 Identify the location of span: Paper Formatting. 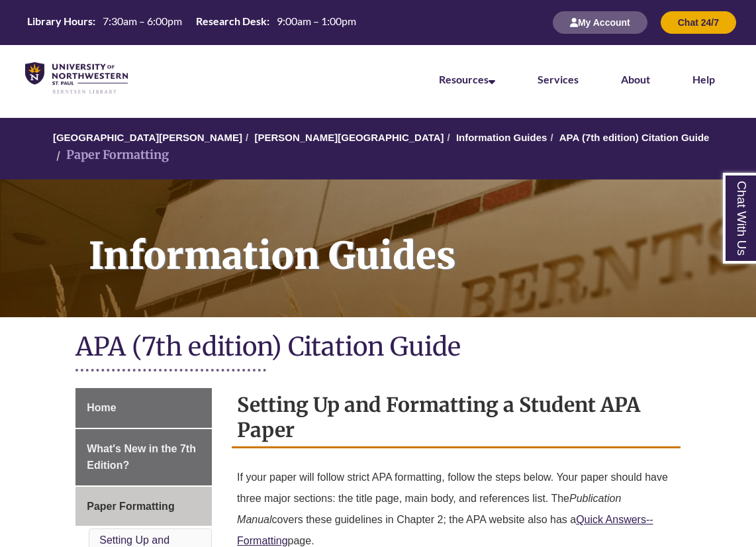
(130, 506).